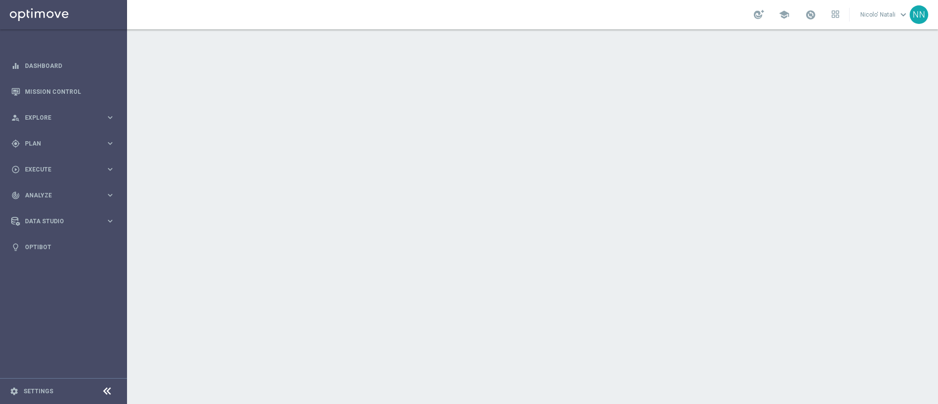 The image size is (938, 404). Describe the element at coordinates (70, 65) in the screenshot. I see `a: Dashboard` at that location.